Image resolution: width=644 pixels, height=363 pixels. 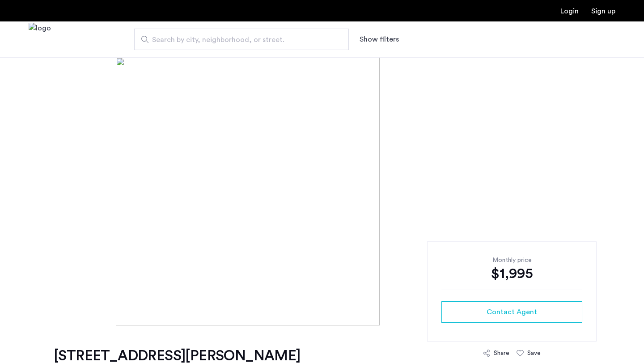 I want to click on img: logo, so click(x=40, y=40).